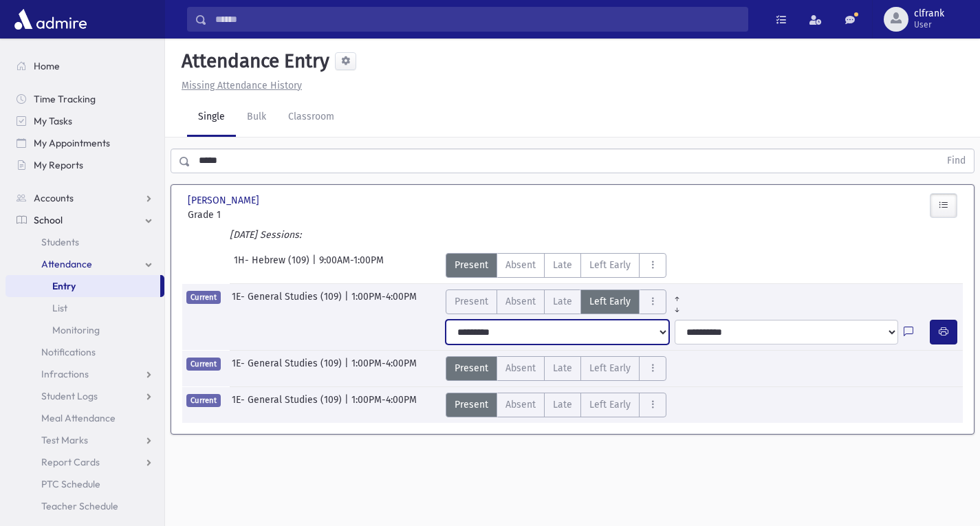 The width and height of the screenshot is (980, 526). What do you see at coordinates (677, 295) in the screenshot?
I see `a: All Prior` at bounding box center [677, 295].